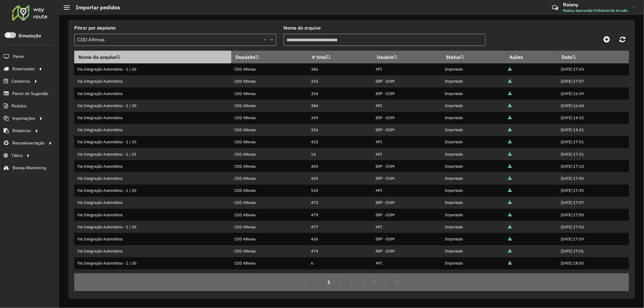 Image resolution: width=644 pixels, height=308 pixels. What do you see at coordinates (374, 282) in the screenshot?
I see `button: 5` at bounding box center [374, 282].